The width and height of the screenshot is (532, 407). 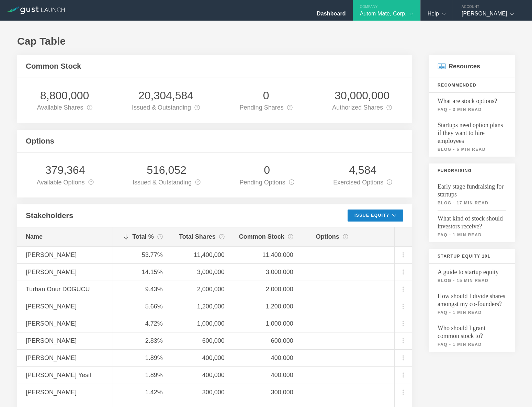 What do you see at coordinates (471, 226) in the screenshot?
I see `a: What kind of stock should investors receive?faq - 1 min read` at bounding box center [471, 226].